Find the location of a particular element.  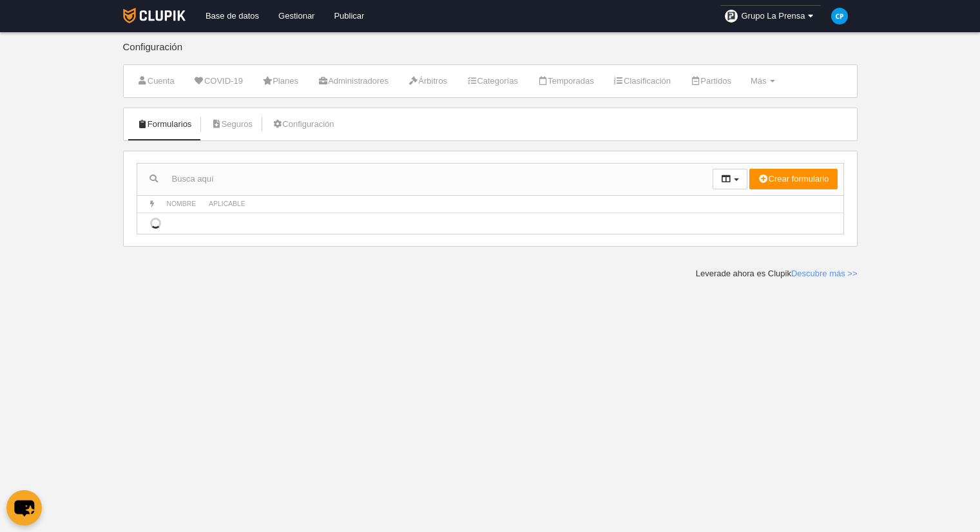

button: chat-button is located at coordinates (24, 507).